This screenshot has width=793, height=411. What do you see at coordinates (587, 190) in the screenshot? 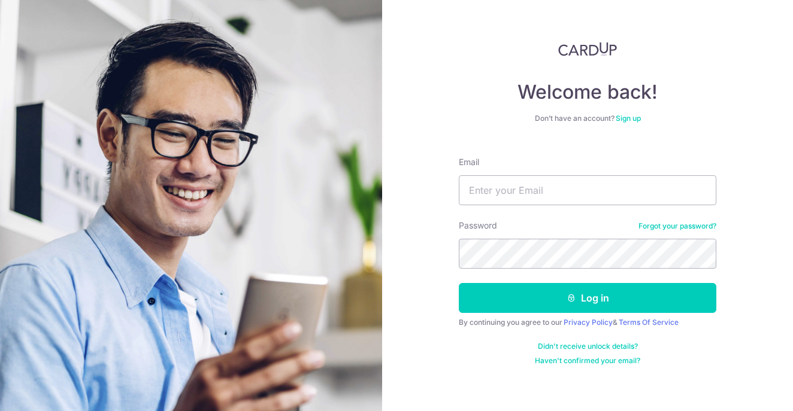
I see `input: Enter your Email` at bounding box center [587, 190].